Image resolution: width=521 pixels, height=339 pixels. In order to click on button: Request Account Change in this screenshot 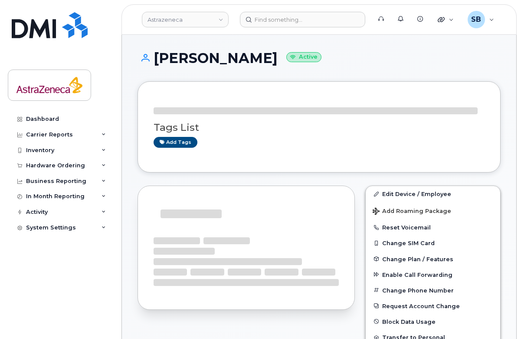, I will do `click(433, 306)`.